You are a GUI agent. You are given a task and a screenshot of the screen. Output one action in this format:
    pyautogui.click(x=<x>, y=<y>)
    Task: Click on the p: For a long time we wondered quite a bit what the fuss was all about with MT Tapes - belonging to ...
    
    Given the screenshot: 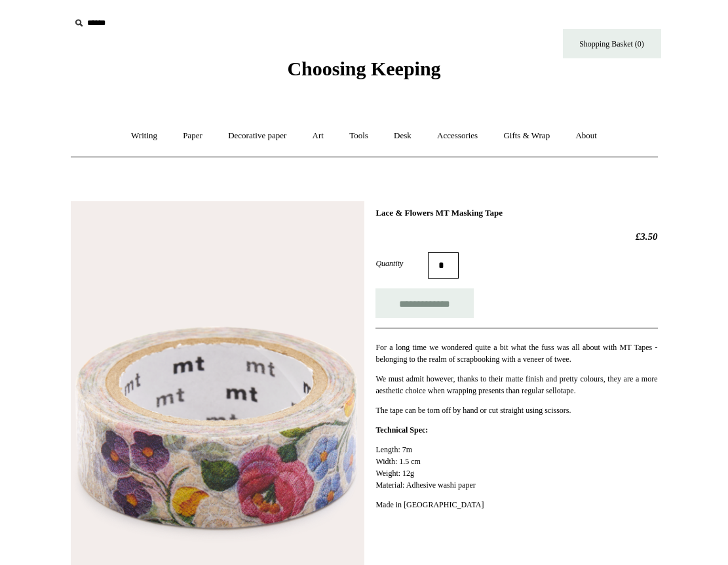 What is the action you would take?
    pyautogui.click(x=516, y=353)
    